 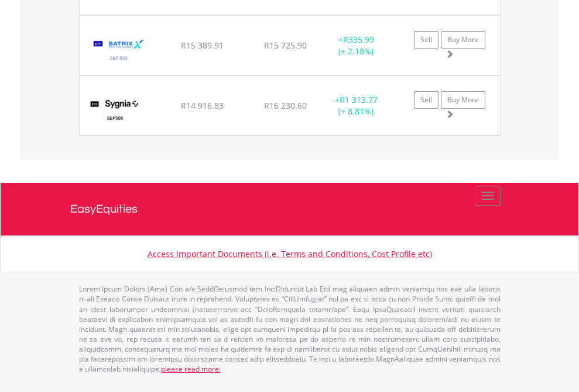 I want to click on p: Lorem Ipsum Dolors (Ame) Con a/e SeddOeiusmod tem InciDiduntut Lab Etd mag aliquaen admin veniamq..., so click(x=290, y=329).